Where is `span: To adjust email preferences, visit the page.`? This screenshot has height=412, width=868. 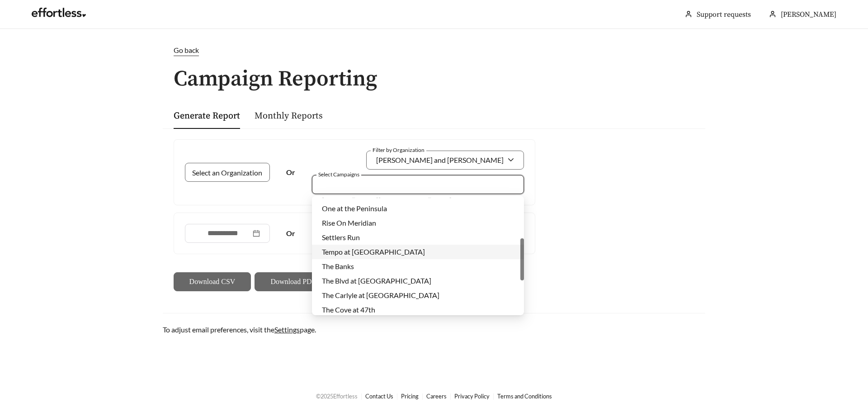 span: To adjust email preferences, visit the page. is located at coordinates (239, 330).